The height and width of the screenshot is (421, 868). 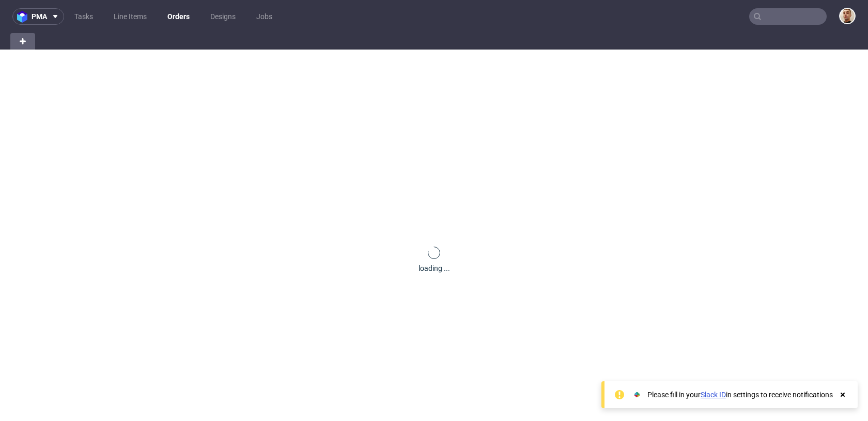 What do you see at coordinates (637, 395) in the screenshot?
I see `img: Slack` at bounding box center [637, 395].